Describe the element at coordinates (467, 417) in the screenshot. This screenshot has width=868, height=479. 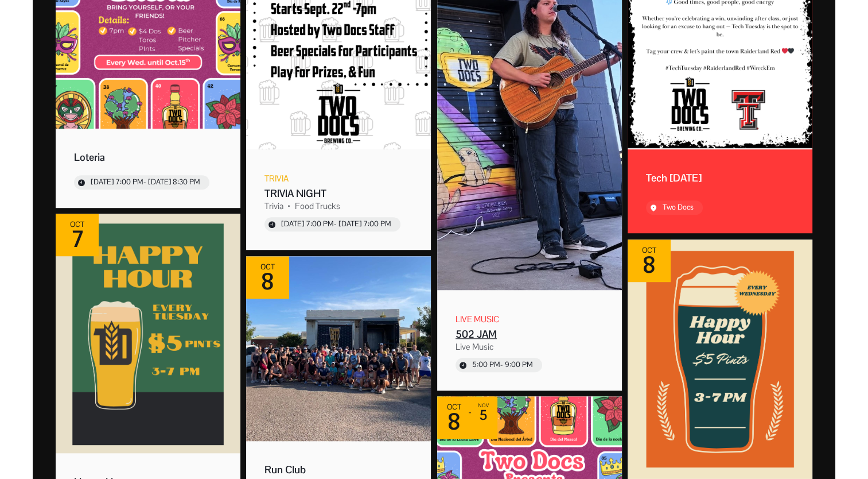
I see `div: Event dates: October 08 - November 05` at that location.